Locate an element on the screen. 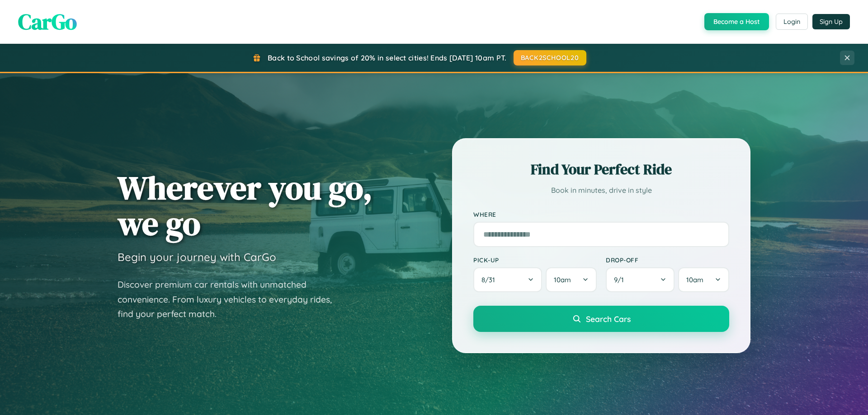 The image size is (868, 415). p: Discover premium car rentals with unmatched convenience. From luxury vehicles to everyday rides, ... is located at coordinates (231, 300).